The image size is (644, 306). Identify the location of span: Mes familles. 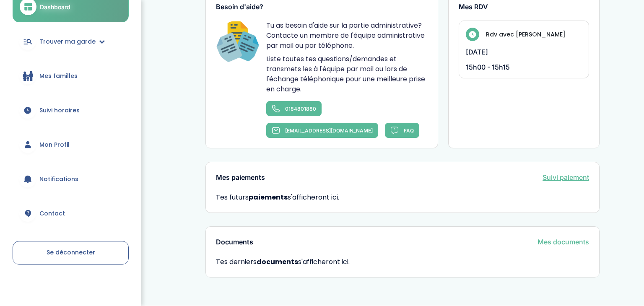
(58, 76).